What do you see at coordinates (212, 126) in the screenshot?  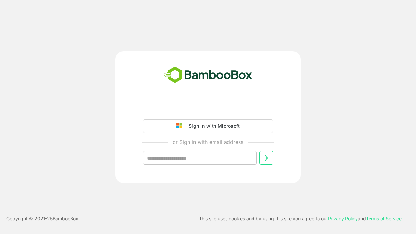 I see `div: Sign in with Microsoft` at bounding box center [212, 126].